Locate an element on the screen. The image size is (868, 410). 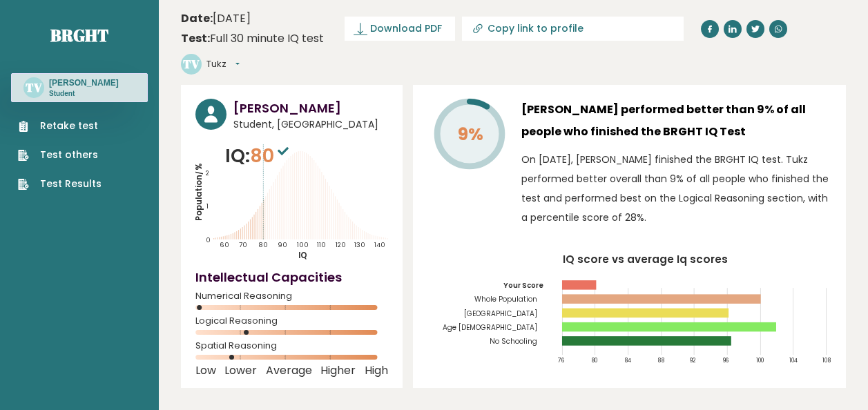
a: Retake test is located at coordinates (59, 126).